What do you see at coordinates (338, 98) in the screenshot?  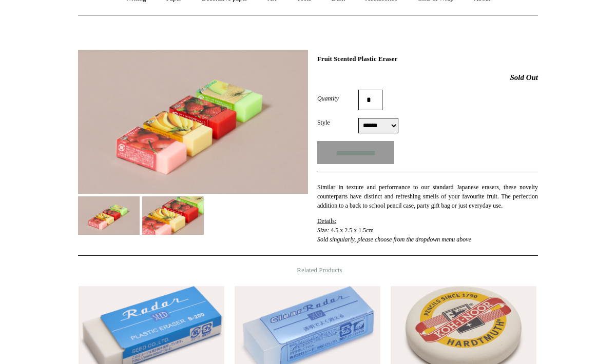 I see `label: Quantity` at bounding box center [338, 98].